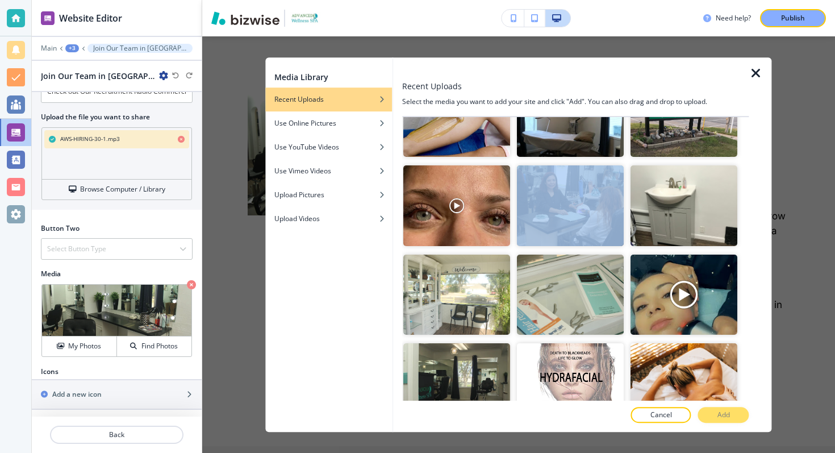  What do you see at coordinates (72, 48) in the screenshot?
I see `button: +3` at bounding box center [72, 48].